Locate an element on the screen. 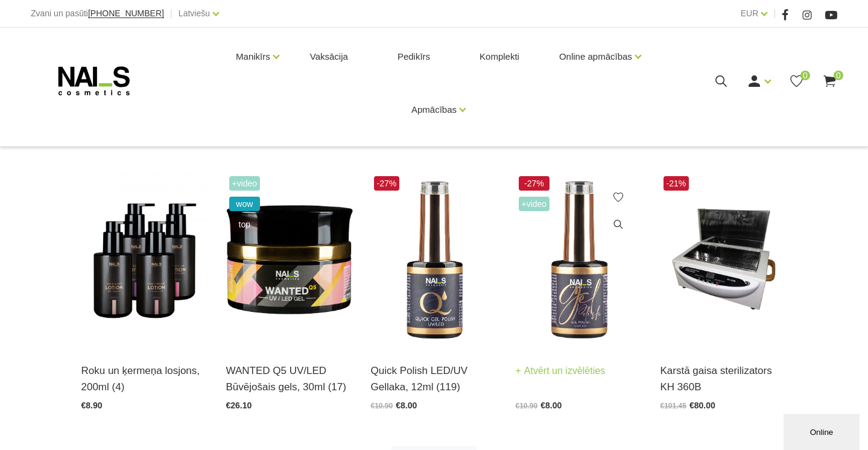  img: Karstā gaisa sterilizatoru var izmantot skaistumkopšanas salonos, manikīra kabinetos, ēdināšanas ... is located at coordinates (724, 260).